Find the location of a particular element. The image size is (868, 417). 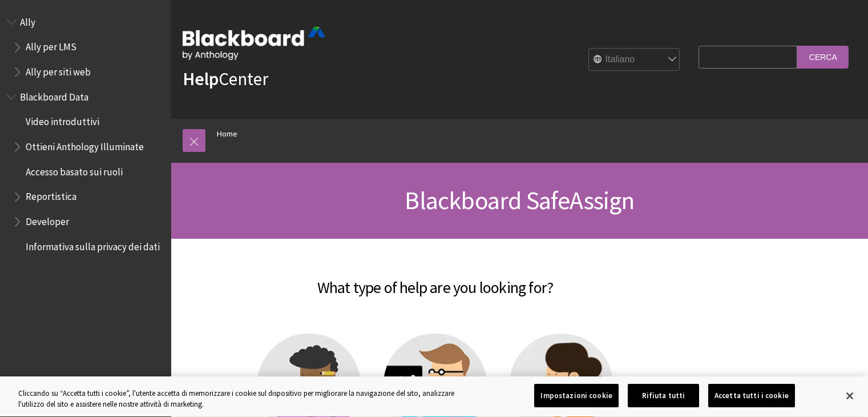

nav: Book outline for Anthology Ally Help is located at coordinates (86, 47).